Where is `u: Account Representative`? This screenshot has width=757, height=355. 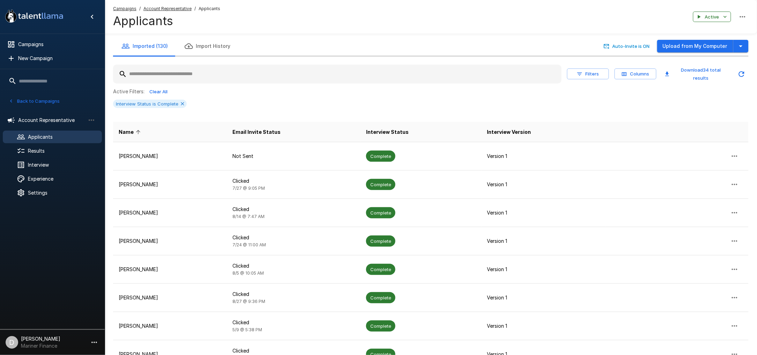 u: Account Representative is located at coordinates (168, 8).